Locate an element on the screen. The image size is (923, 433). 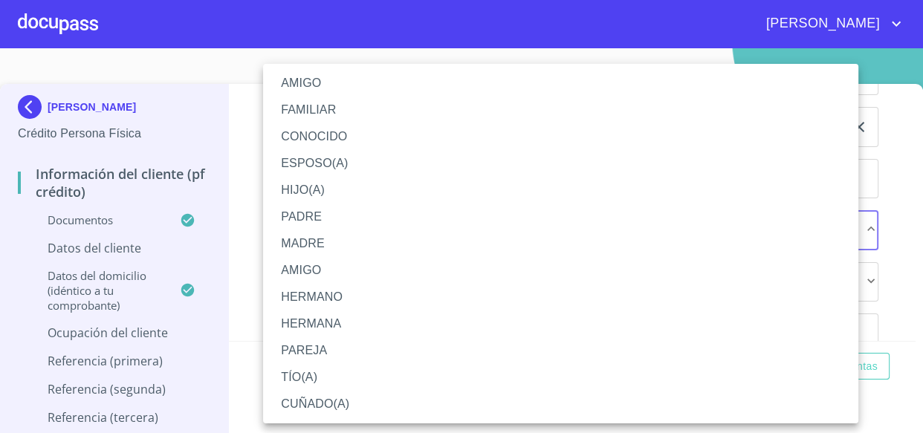
li: ESPOSO(A) is located at coordinates (561, 164).